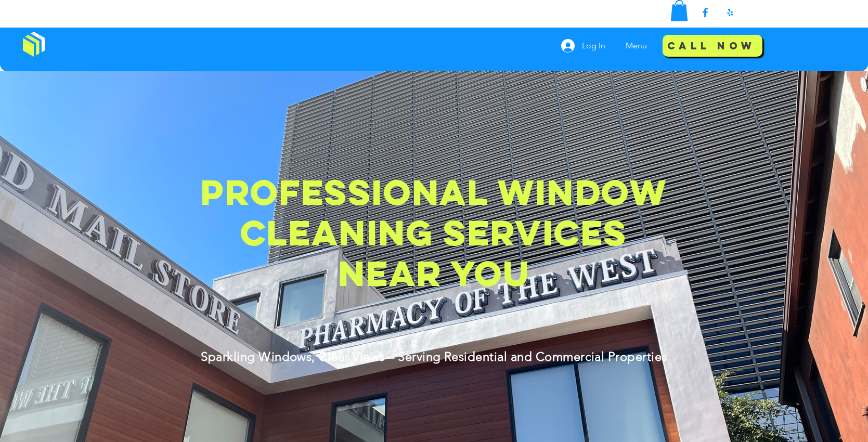  What do you see at coordinates (34, 44) in the screenshot?
I see `img: Window Cleaning Budds, Affordable window cleaning services near me in Los Angeles` at bounding box center [34, 44].